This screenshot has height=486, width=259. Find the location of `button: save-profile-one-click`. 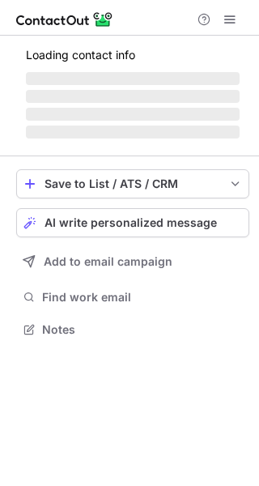

button: save-profile-one-click is located at coordinates (133, 184).